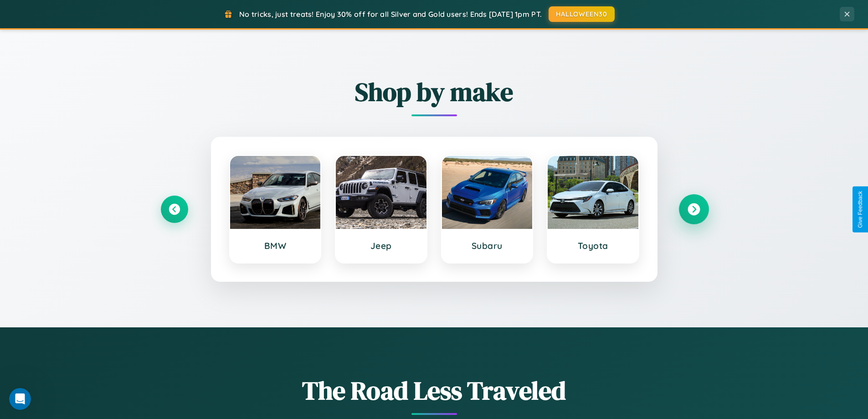  What do you see at coordinates (488, 245) in the screenshot?
I see `h3: Subaru` at bounding box center [488, 245].